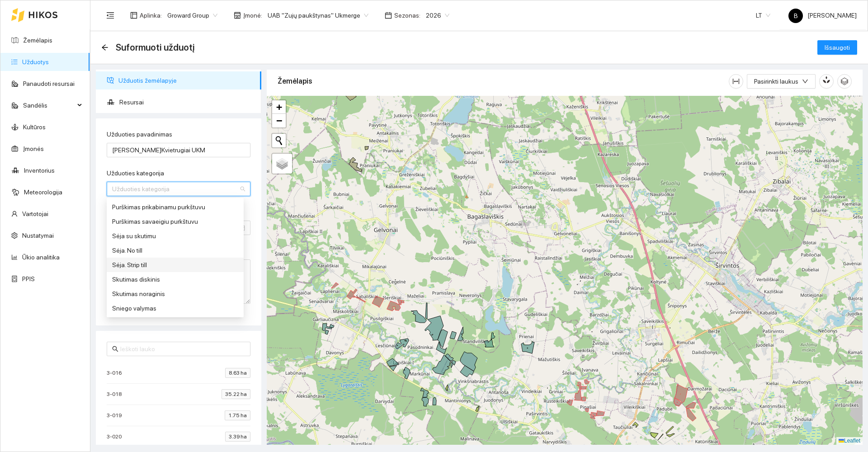 The image size is (868, 452). I want to click on span: 35.22 ha, so click(236, 394).